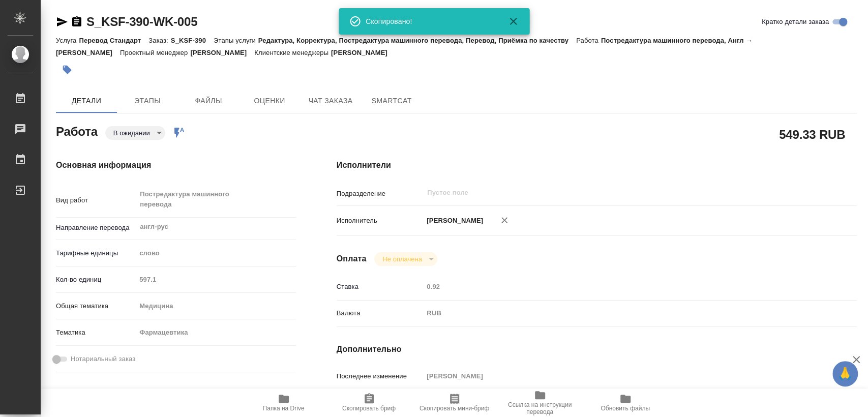 This screenshot has width=868, height=417. Describe the element at coordinates (588, 40) in the screenshot. I see `p: Работа` at that location.